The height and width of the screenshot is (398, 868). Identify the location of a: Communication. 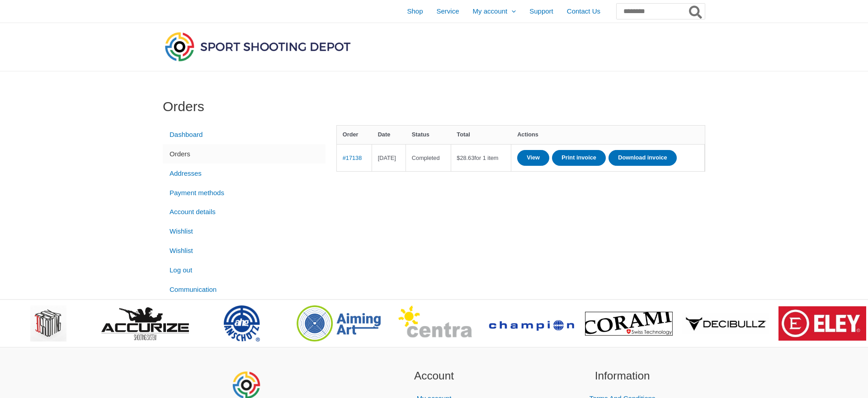
(244, 289).